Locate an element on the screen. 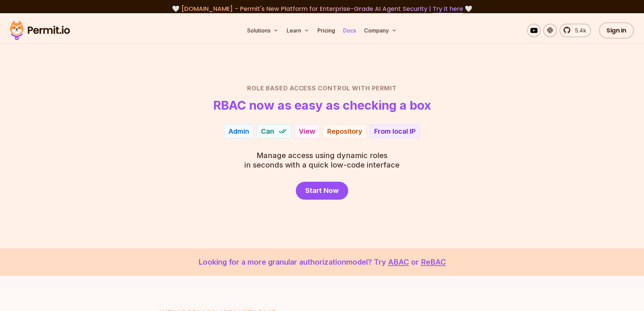  h2: Role Based Access Control is located at coordinates (322, 88).